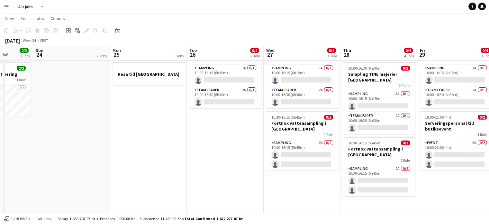 The width and height of the screenshot is (489, 224). Describe the element at coordinates (365, 68) in the screenshot. I see `span: 10:00-16:30 (6h30m)` at that location.